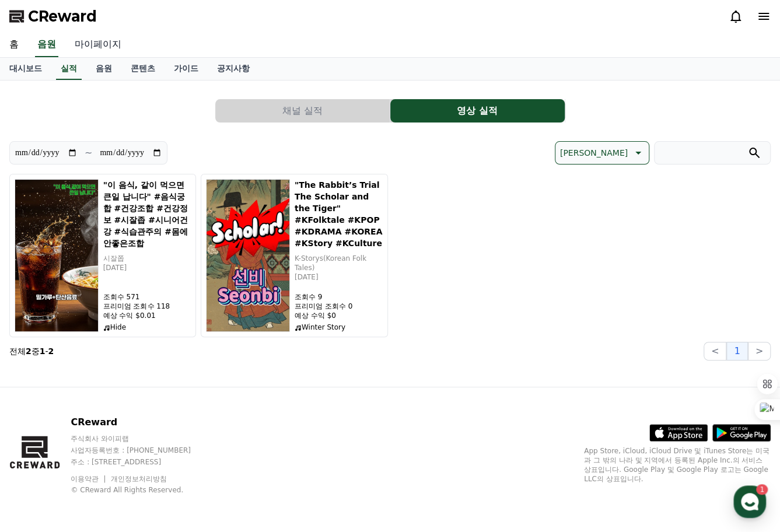  Describe the element at coordinates (147, 214) in the screenshot. I see `h5: "이 음식, 같이 먹으면 큰일 납니다" #음식궁합 #건강조합 #건강정보 #시잘좁 #시니어건강 #식습관주의 #몸에안좋은조합` at that location.